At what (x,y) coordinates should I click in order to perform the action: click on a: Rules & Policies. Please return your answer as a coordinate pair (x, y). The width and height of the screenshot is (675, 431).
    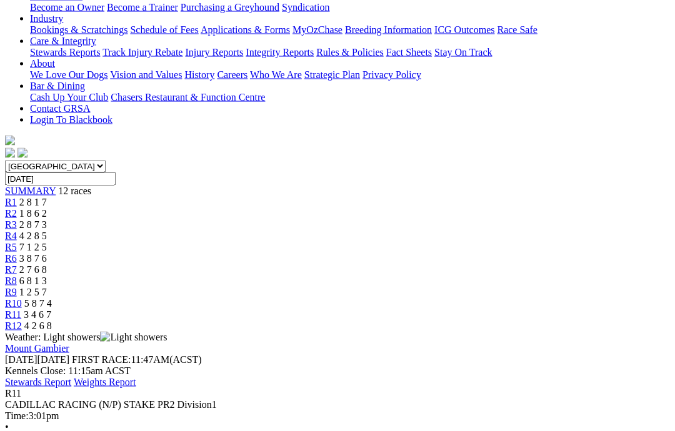
    Looking at the image, I should click on (350, 52).